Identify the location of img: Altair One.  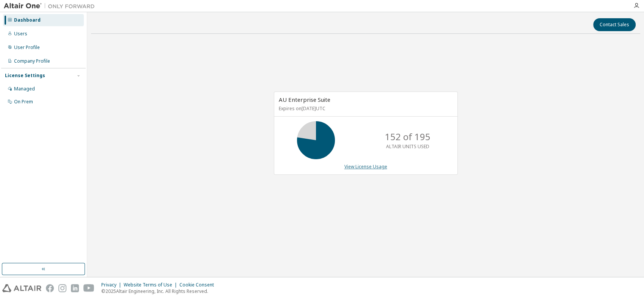
(51, 6).